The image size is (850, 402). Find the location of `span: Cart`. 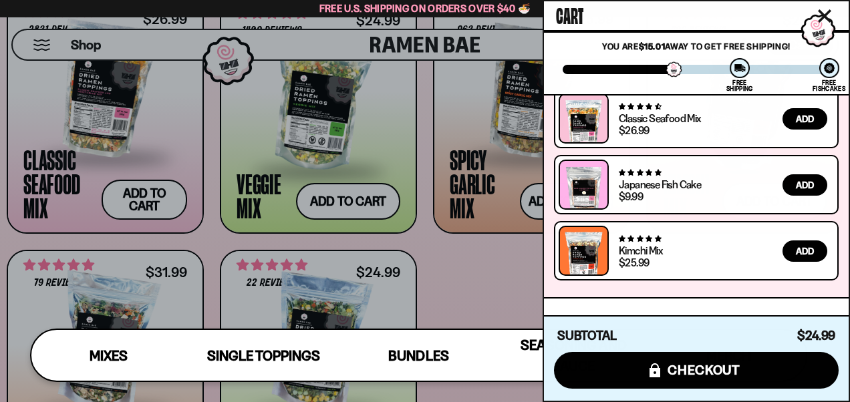

span: Cart is located at coordinates (569, 14).